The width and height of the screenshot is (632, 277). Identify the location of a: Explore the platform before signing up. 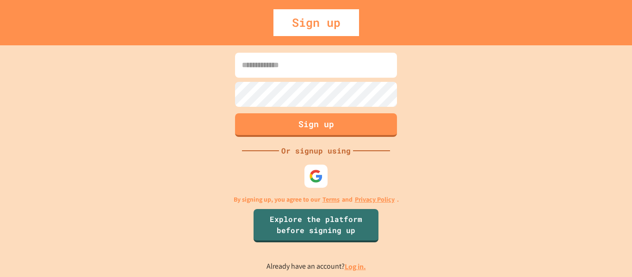
(316, 226).